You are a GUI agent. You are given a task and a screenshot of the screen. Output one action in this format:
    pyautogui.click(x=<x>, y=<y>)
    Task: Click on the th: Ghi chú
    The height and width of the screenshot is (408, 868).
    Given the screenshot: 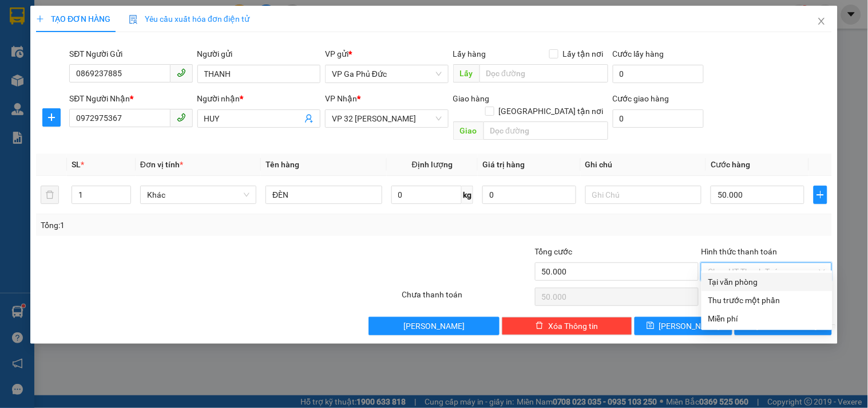 What is the action you would take?
    pyautogui.click(x=643, y=164)
    